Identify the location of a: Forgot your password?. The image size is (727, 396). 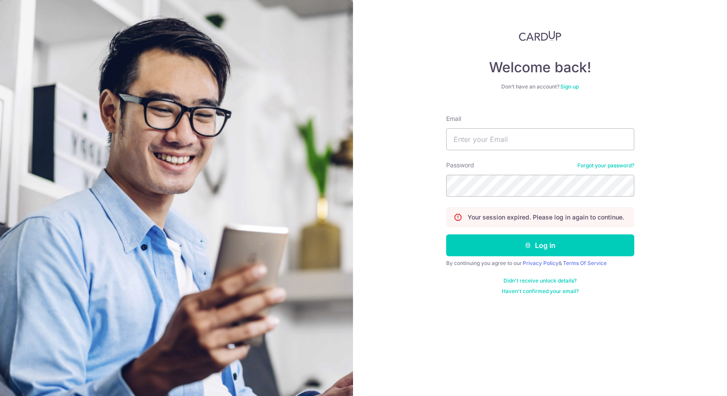
(606, 165).